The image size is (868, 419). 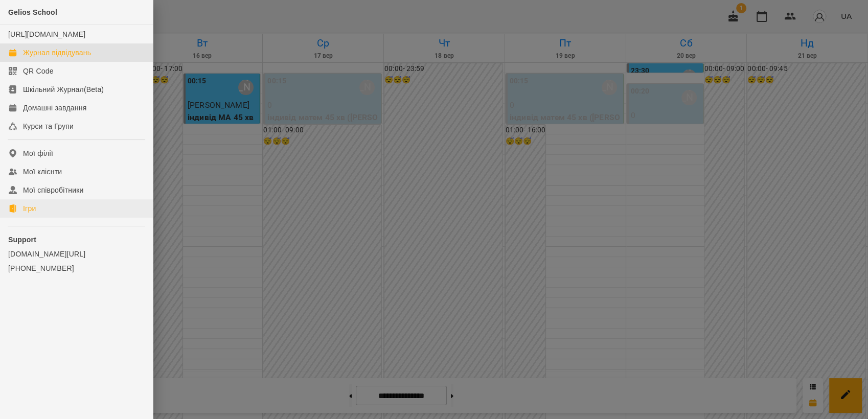 I want to click on div: Шкільний Журнал(Beta), so click(x=64, y=90).